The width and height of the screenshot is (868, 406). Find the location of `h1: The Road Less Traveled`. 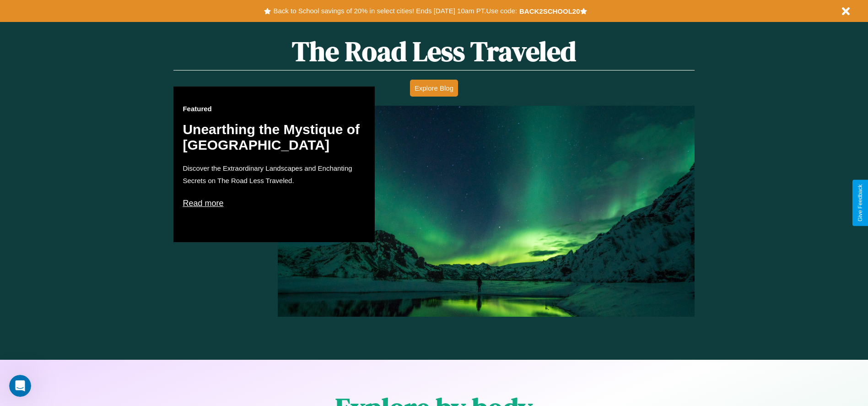

h1: The Road Less Traveled is located at coordinates (434, 51).